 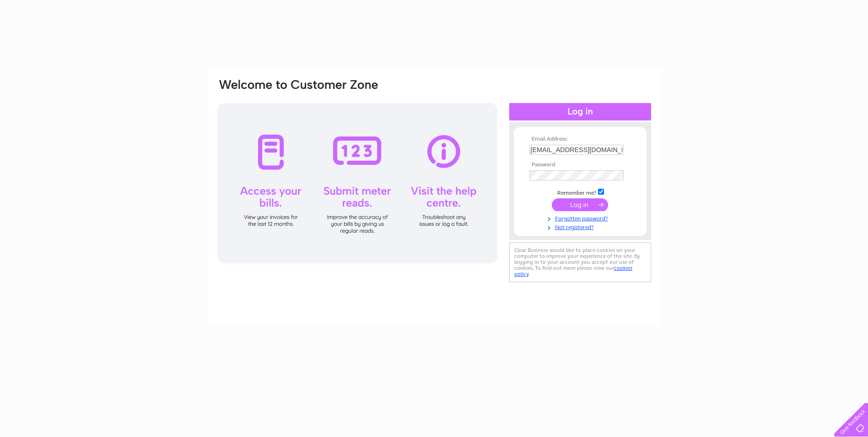 What do you see at coordinates (580, 262) in the screenshot?
I see `div: Clear Business would like to place cookies on your computer to improve your experience of the sit...` at bounding box center [580, 262].